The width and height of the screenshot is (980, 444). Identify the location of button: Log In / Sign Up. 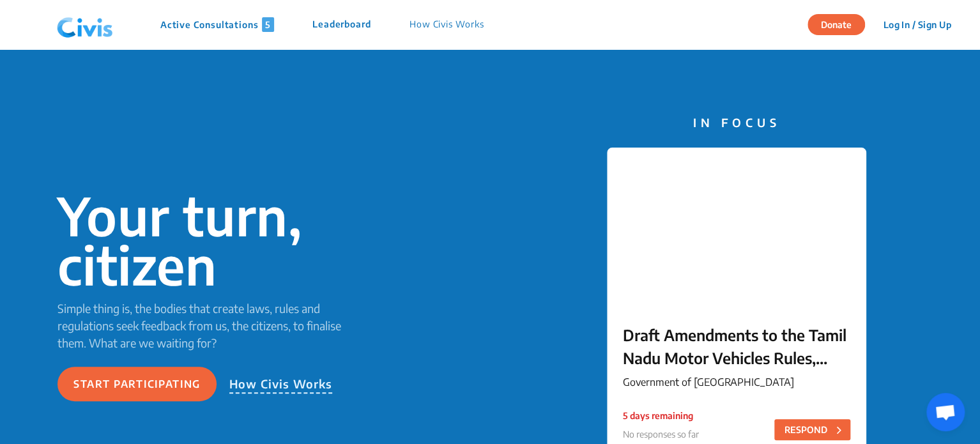
(917, 24).